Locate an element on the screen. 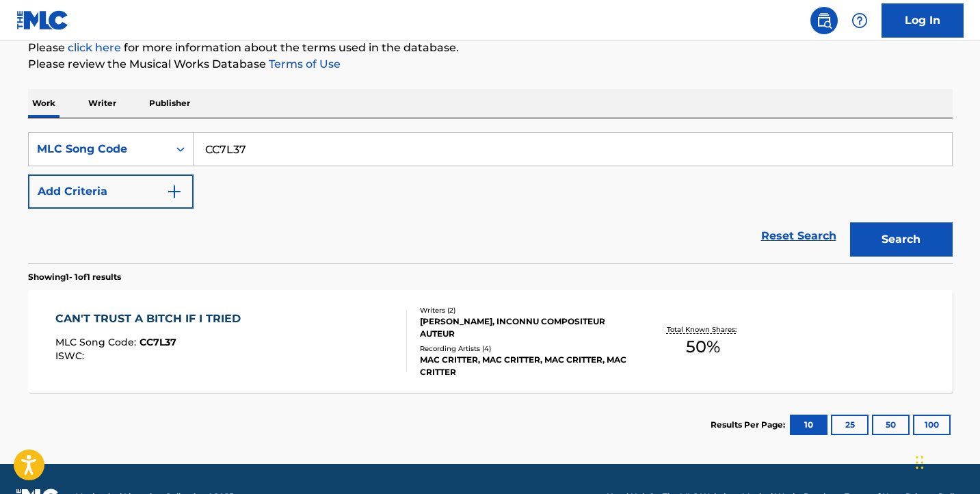  div: Chat Widget is located at coordinates (946, 461).